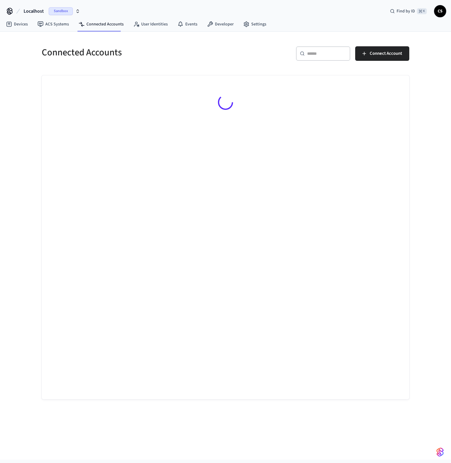  What do you see at coordinates (221, 24) in the screenshot?
I see `a: Developer` at bounding box center [221, 24].